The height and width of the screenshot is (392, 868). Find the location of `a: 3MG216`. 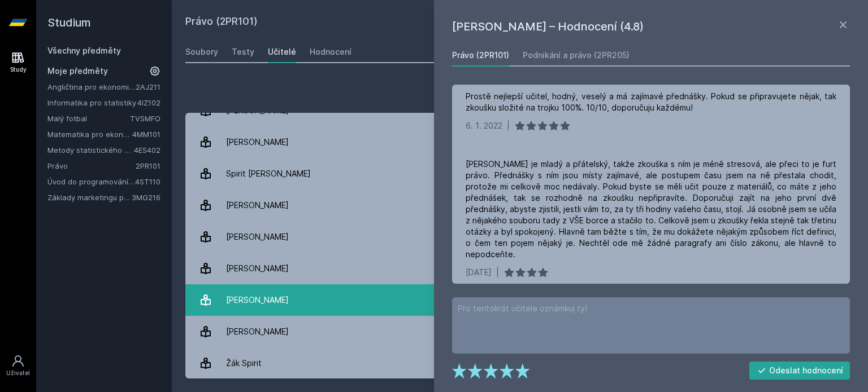

a: 3MG216 is located at coordinates (146, 197).